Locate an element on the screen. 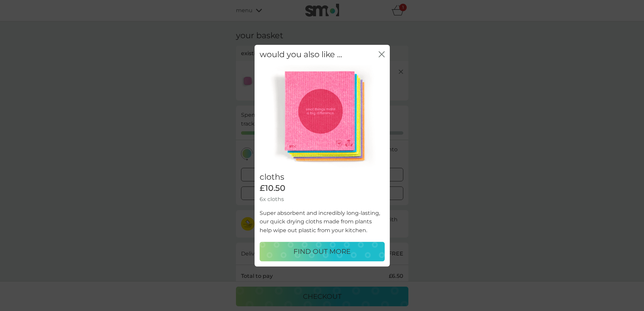 The width and height of the screenshot is (644, 311). h2: cloths is located at coordinates (323, 177).